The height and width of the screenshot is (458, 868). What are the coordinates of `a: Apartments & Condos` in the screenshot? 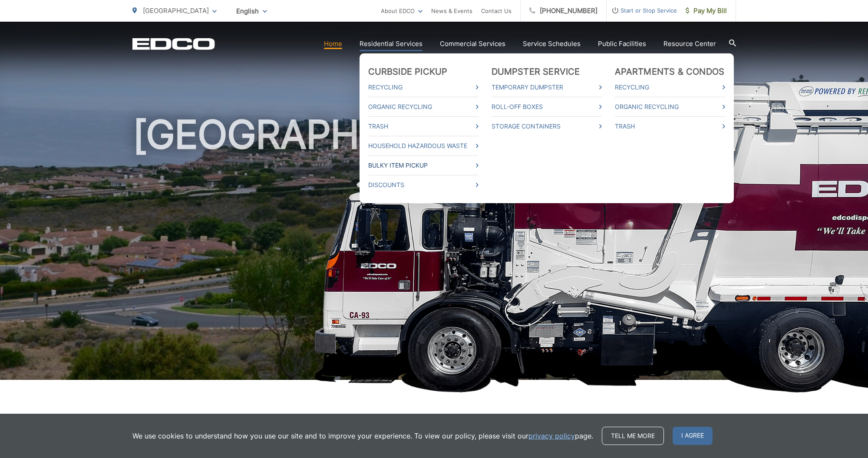 It's located at (669, 71).